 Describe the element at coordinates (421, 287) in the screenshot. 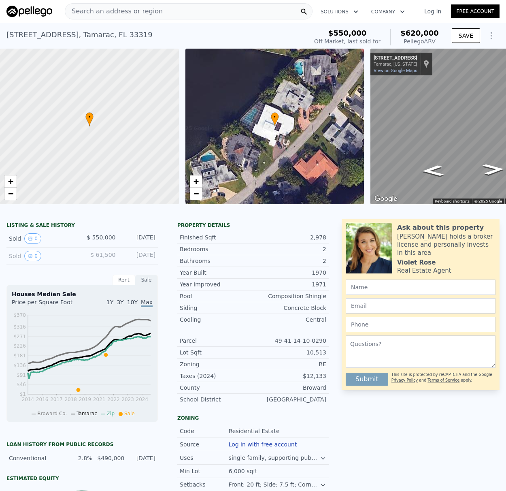

I see `input: Name` at that location.